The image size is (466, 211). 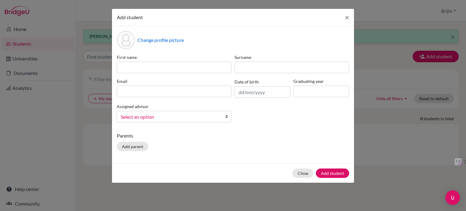 I want to click on input: dd/mm/yyyy, so click(x=262, y=92).